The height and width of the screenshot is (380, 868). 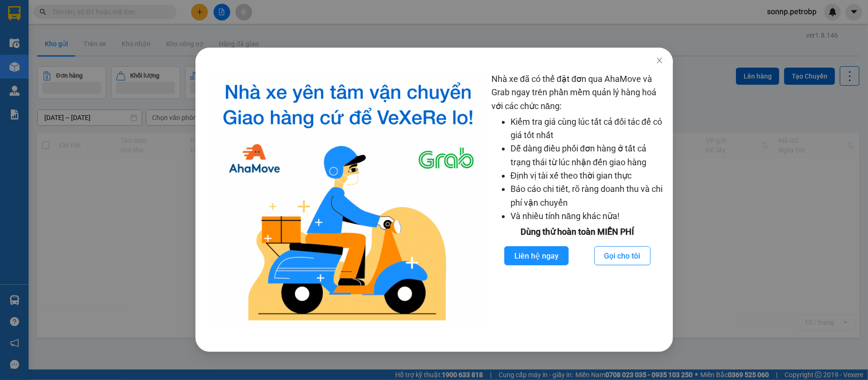 What do you see at coordinates (587, 176) in the screenshot?
I see `li: Định vị tài xế theo thời gian thực` at bounding box center [587, 176].